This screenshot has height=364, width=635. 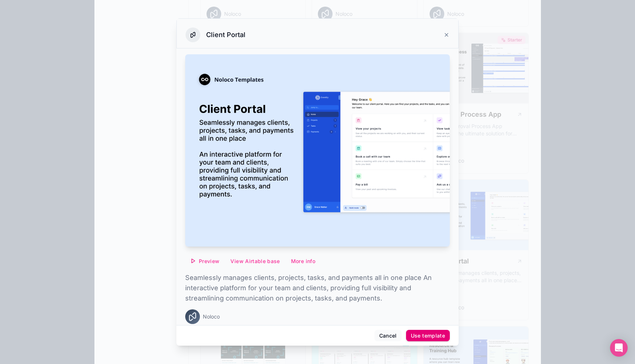 I want to click on div: Use template, so click(x=428, y=336).